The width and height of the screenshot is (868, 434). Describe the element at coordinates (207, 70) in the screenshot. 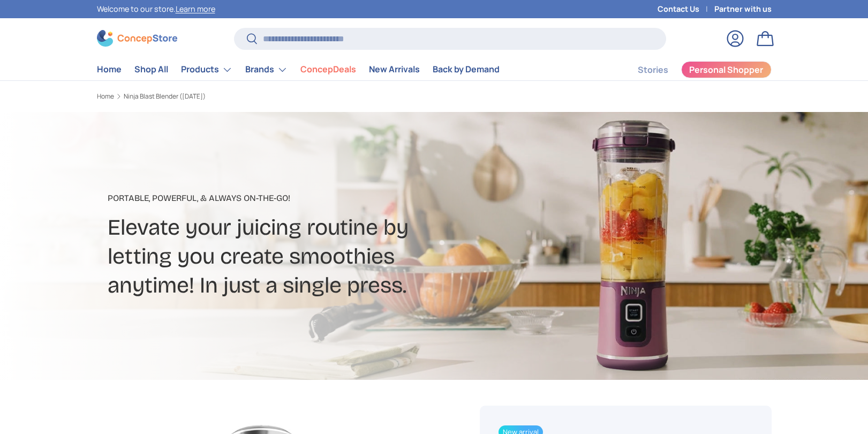

I see `a: Products` at that location.